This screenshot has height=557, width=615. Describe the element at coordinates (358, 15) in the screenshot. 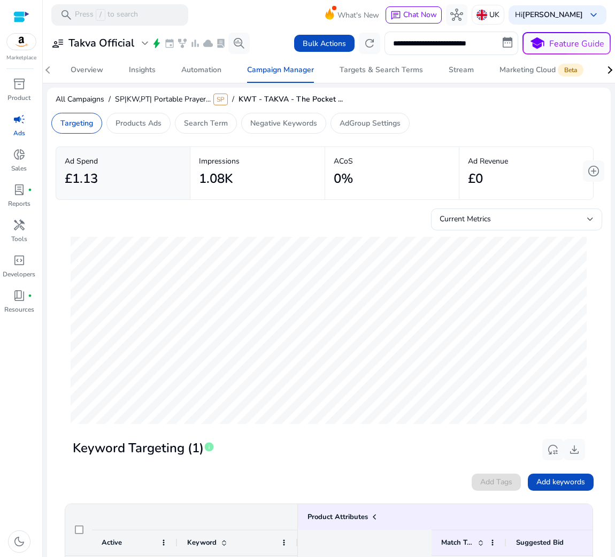

I see `span: What's New` at that location.